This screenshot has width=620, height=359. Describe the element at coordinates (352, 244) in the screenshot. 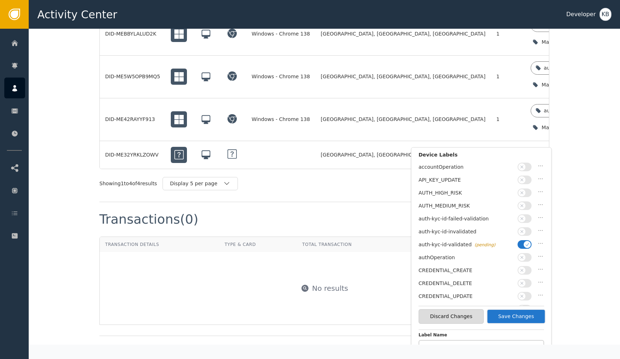

I see `th: Total Transaction` at that location.